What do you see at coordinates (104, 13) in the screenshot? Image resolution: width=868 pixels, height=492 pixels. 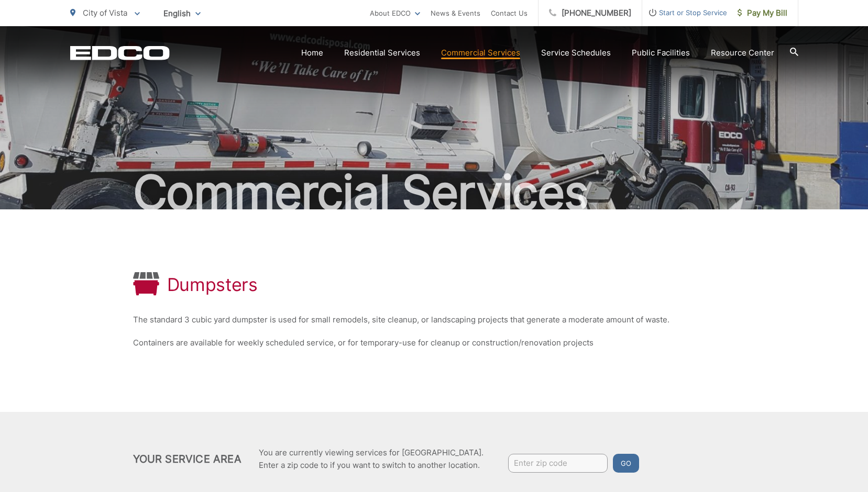 I see `span: City of Vista` at bounding box center [104, 13].